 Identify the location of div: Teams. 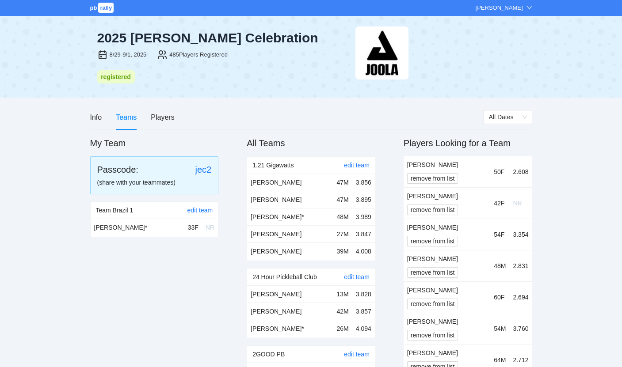
(126, 117).